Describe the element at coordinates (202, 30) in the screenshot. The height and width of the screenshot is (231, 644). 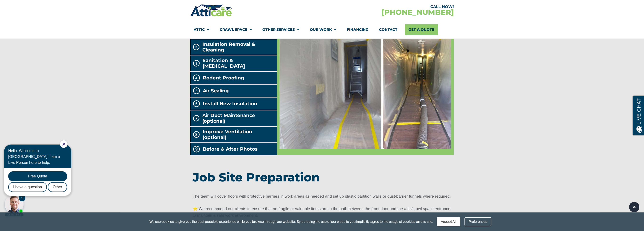
I see `a: Attic` at that location.